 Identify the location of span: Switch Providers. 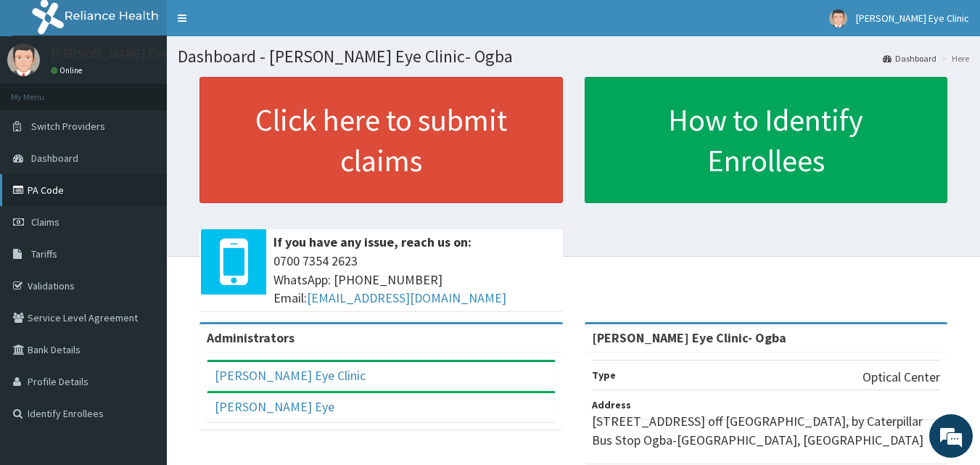
(68, 126).